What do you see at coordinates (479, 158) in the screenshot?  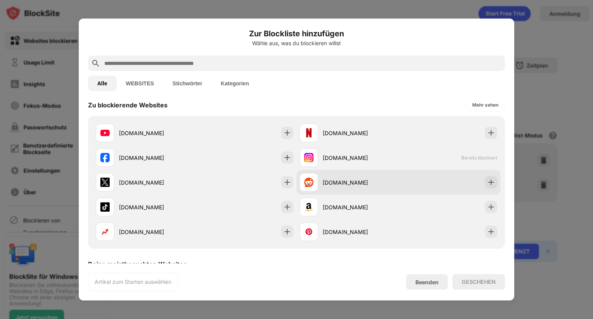 I see `span: Bereits blockiert` at bounding box center [479, 158].